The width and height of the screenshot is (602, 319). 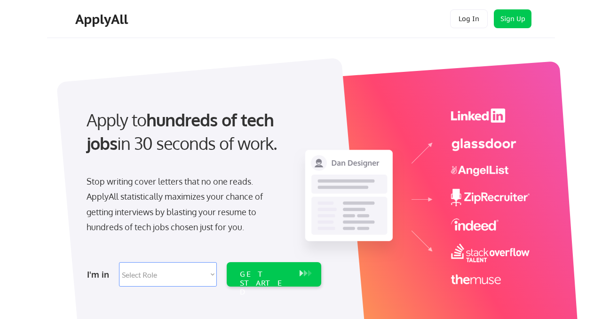 What do you see at coordinates (512, 19) in the screenshot?
I see `button: Sign Up` at bounding box center [512, 19].